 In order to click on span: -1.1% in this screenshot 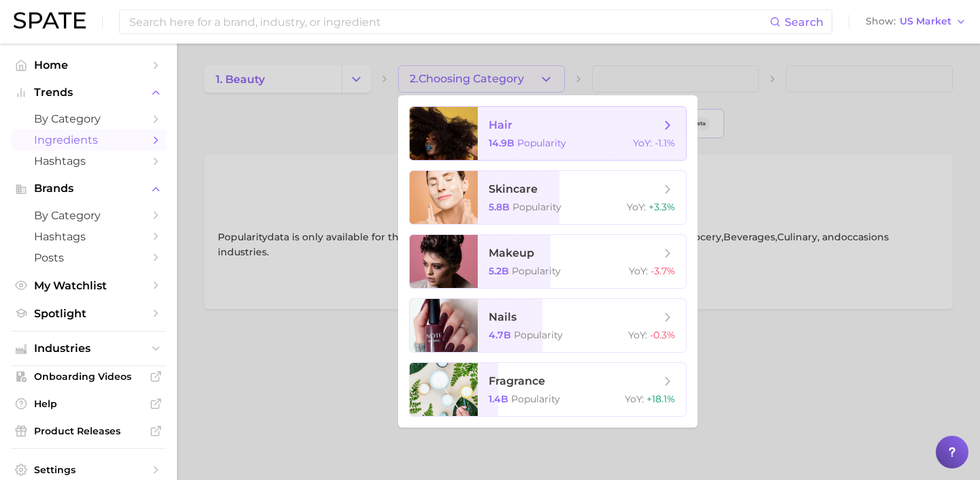, I will do `click(665, 143)`.